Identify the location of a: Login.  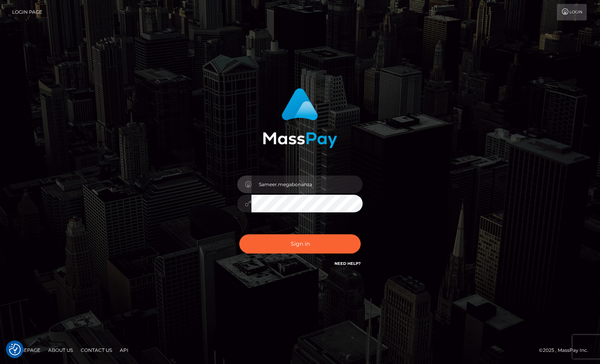
(572, 12).